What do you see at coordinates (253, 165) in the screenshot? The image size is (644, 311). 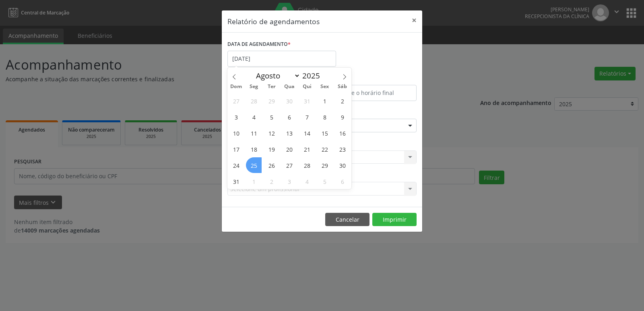 I see `span: Agosto 25, 2025` at bounding box center [253, 165].